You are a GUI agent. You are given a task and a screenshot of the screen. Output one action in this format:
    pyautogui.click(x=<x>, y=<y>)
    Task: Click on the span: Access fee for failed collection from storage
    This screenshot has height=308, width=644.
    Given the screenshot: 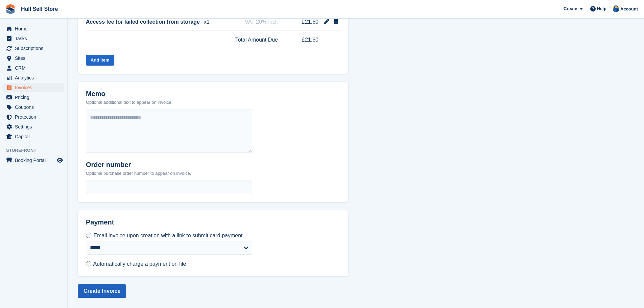 What is the action you would take?
    pyautogui.click(x=143, y=22)
    